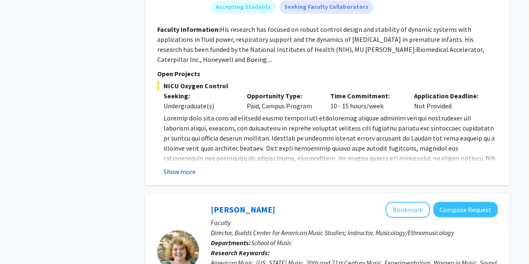  Describe the element at coordinates (189, 29) in the screenshot. I see `b: Faculty Information:` at that location.